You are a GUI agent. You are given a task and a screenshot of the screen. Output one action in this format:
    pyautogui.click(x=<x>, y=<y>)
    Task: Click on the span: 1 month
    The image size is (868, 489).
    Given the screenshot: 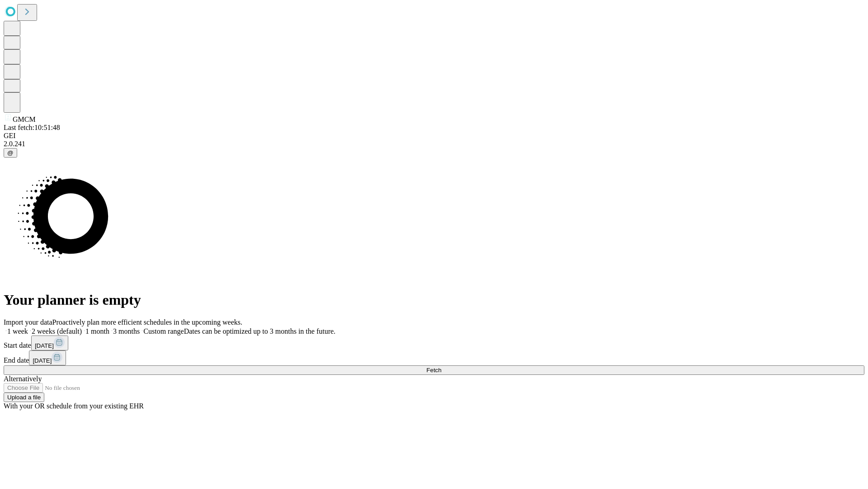 What is the action you would take?
    pyautogui.click(x=98, y=331)
    